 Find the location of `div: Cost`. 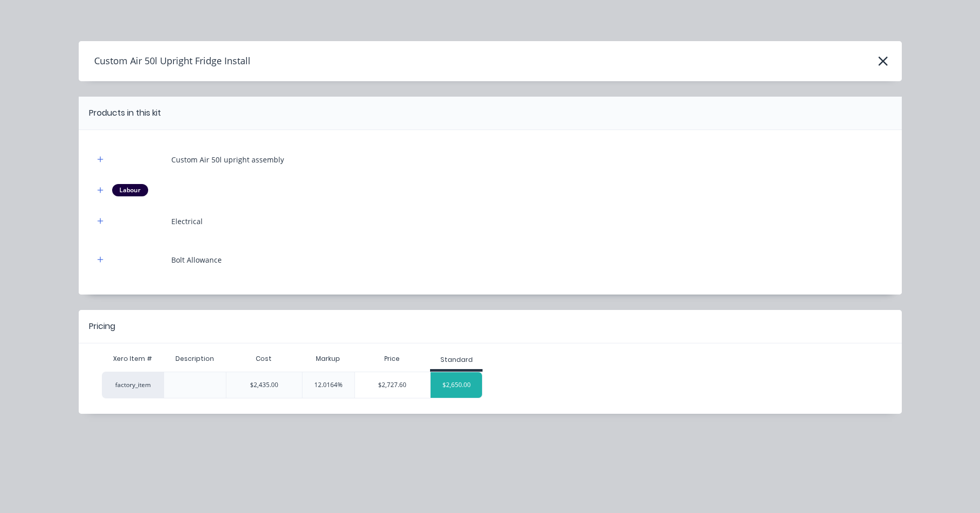

div: Cost is located at coordinates (264, 359).